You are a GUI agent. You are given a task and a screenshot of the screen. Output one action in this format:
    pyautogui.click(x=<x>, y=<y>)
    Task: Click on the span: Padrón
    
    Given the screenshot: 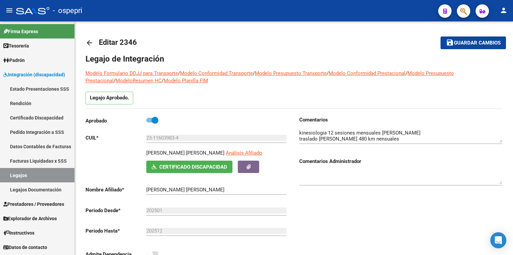 What is the action you would take?
    pyautogui.click(x=14, y=60)
    